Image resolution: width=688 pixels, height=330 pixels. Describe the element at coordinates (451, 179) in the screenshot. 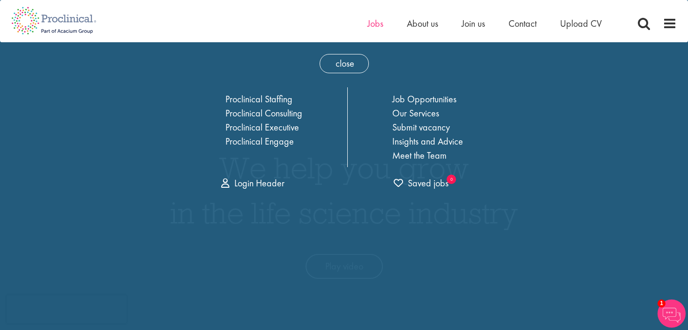

I see `sub: 0` at that location.